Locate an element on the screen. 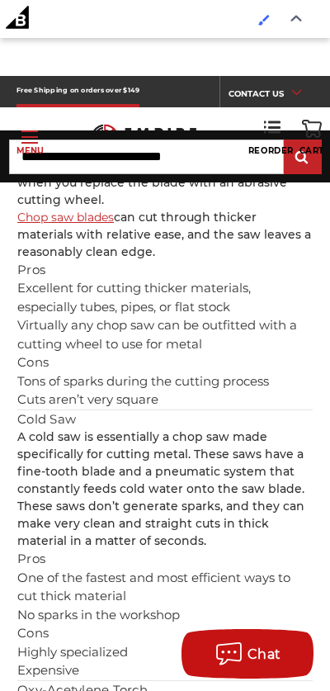 This screenshot has height=691, width=330. a: Reorder is located at coordinates (271, 138).